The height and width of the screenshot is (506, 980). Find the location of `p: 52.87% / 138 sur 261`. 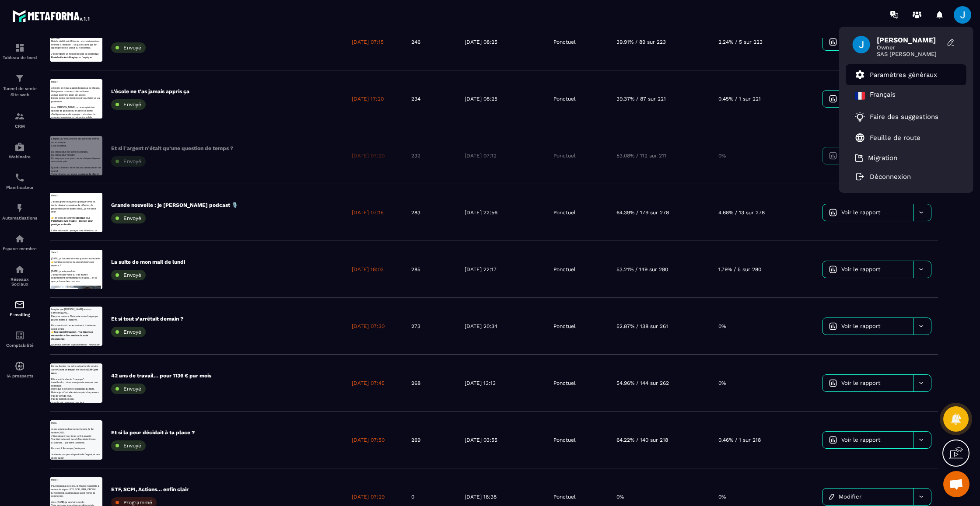

p: 52.87% / 138 sur 261 is located at coordinates (642, 326).